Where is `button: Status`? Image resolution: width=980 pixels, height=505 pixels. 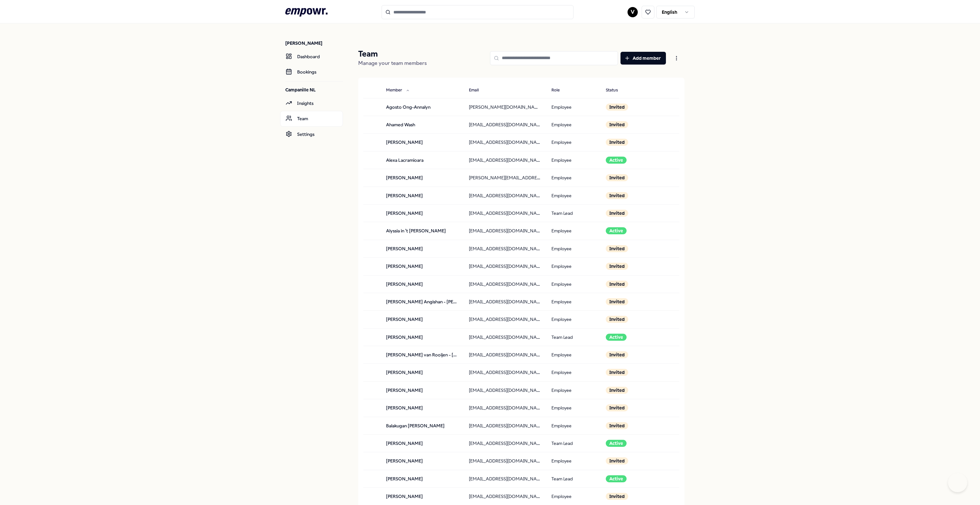 button: Status is located at coordinates (616, 90).